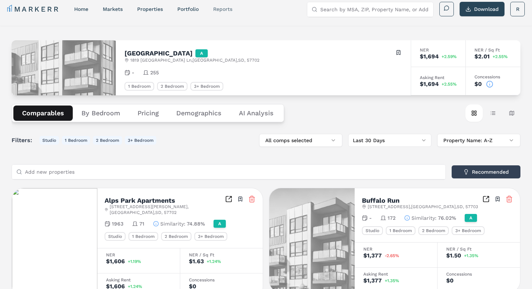 This screenshot has width=532, height=289. I want to click on span: +1.19%, so click(134, 261).